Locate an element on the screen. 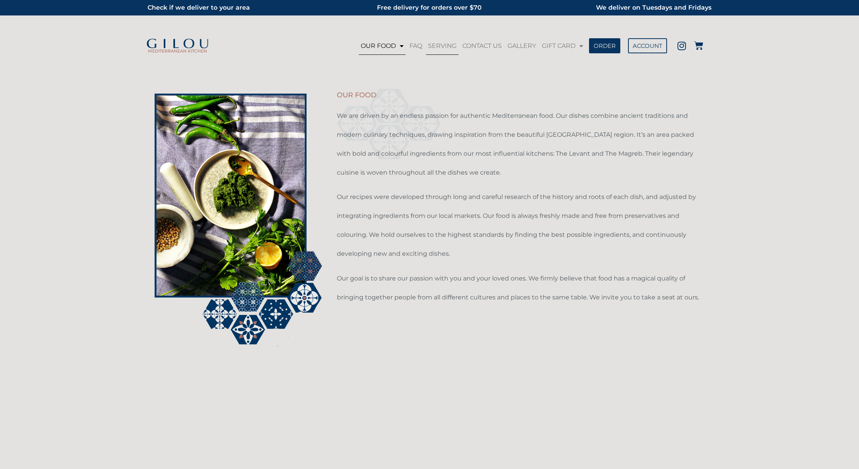  a: Check if we deliver to your area is located at coordinates (199, 7).